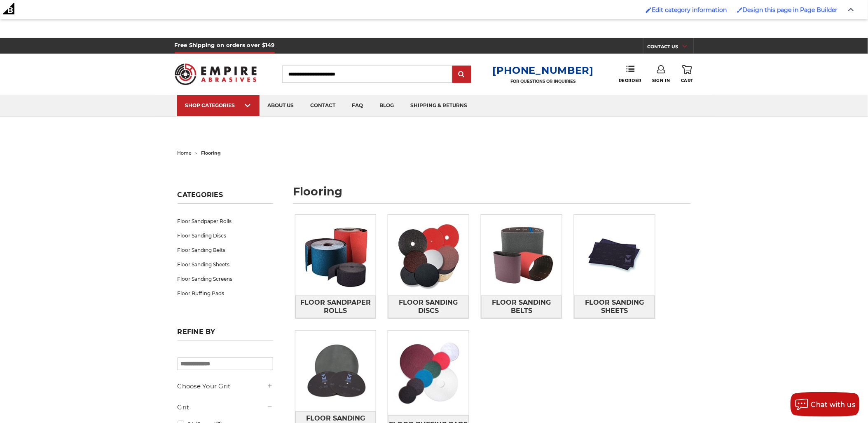 The image size is (868, 423). What do you see at coordinates (825, 404) in the screenshot?
I see `button: Chat with us` at bounding box center [825, 404].